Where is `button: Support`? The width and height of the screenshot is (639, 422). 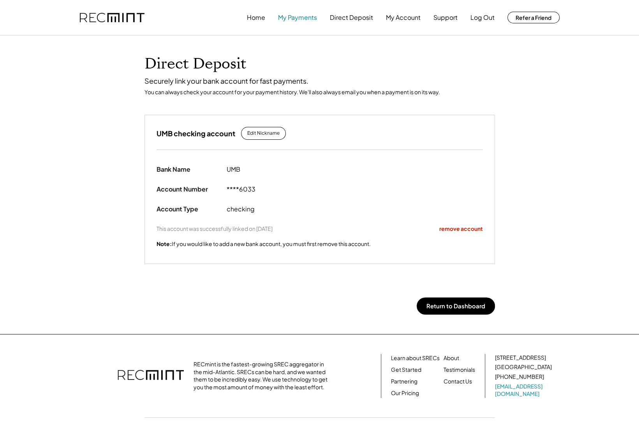 button: Support is located at coordinates (445, 18).